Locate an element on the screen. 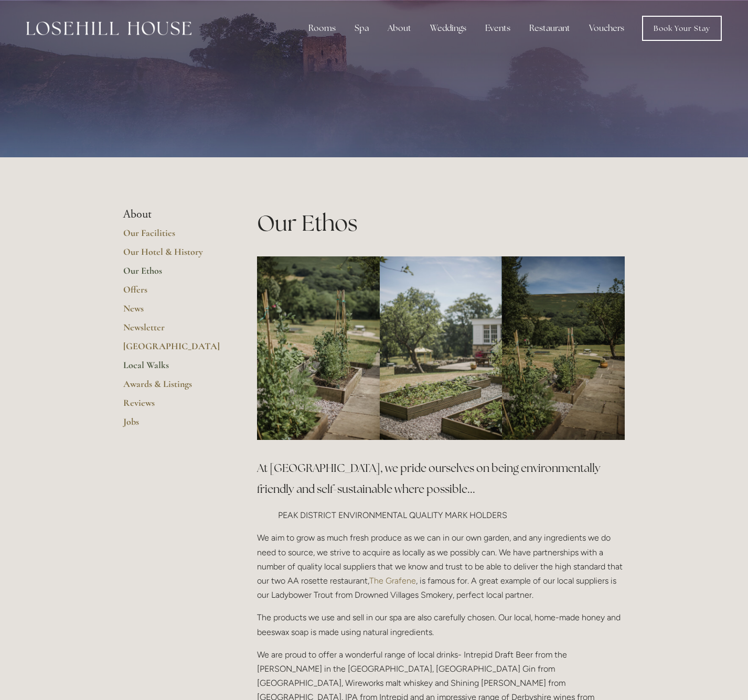 The width and height of the screenshot is (748, 700). a: News is located at coordinates (173, 312).